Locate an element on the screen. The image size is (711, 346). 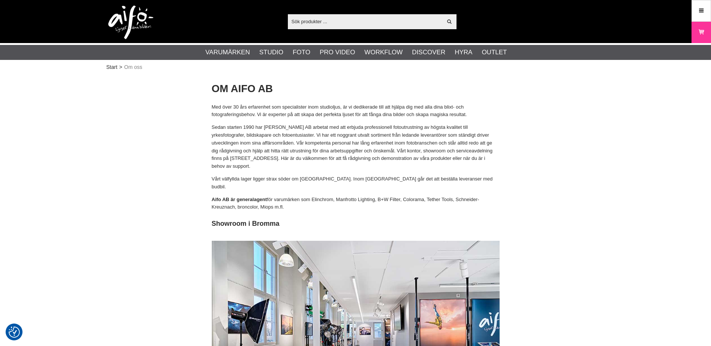
button: Samtyckesinställningar is located at coordinates (14, 332).